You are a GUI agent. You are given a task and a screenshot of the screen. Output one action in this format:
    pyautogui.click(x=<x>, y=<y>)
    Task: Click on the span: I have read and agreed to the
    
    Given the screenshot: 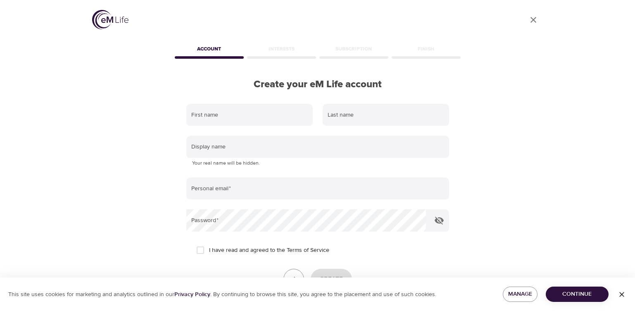 What is the action you would take?
    pyautogui.click(x=269, y=250)
    